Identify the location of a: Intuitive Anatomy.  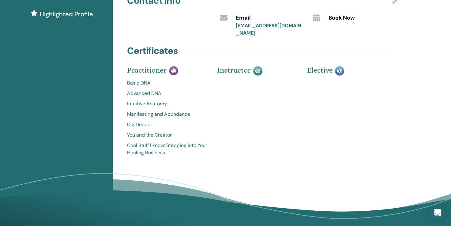
(168, 104).